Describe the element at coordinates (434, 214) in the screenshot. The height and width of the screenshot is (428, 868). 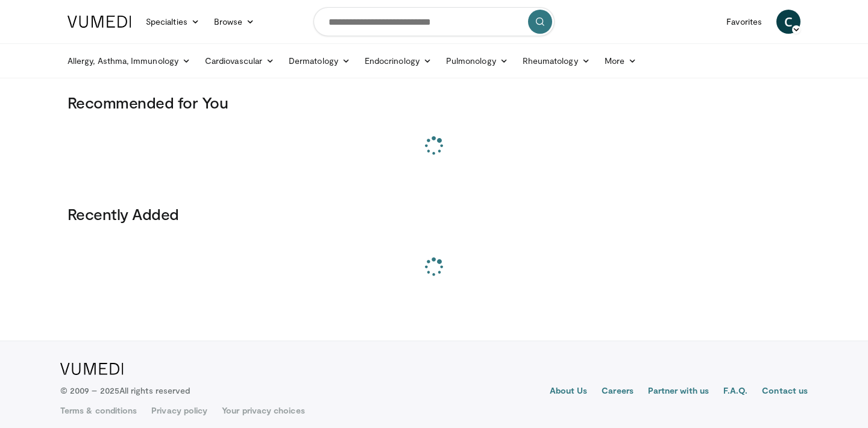
I see `h3: Recently Added` at that location.